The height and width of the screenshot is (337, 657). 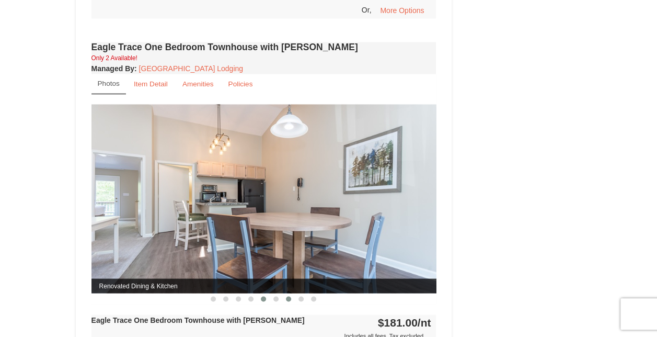 What do you see at coordinates (240, 84) in the screenshot?
I see `a: Policies` at bounding box center [240, 84].